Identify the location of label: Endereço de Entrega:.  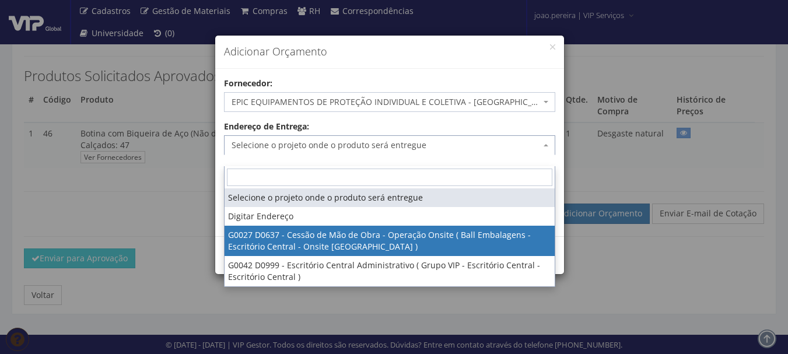
(267, 127).